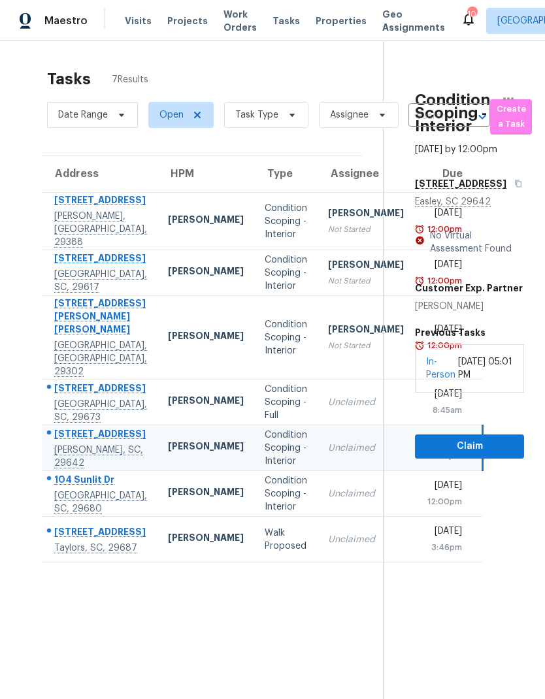 The width and height of the screenshot is (545, 699). Describe the element at coordinates (286, 403) in the screenshot. I see `div: Condition Scoping - Full` at that location.